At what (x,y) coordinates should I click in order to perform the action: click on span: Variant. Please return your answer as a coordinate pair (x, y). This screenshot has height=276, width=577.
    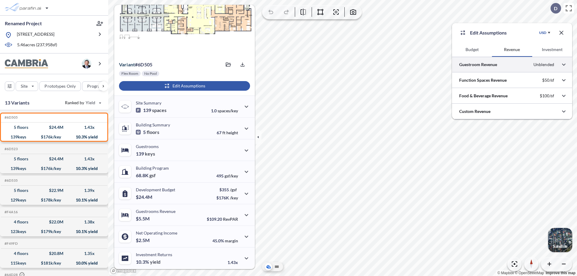
    Looking at the image, I should click on (127, 64).